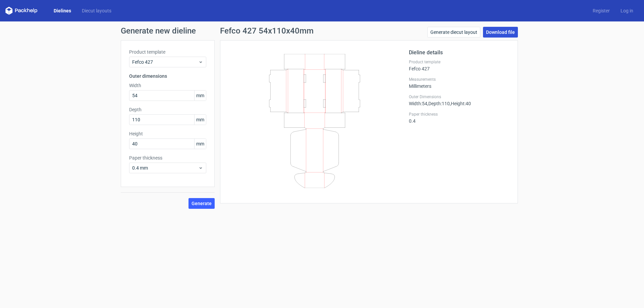 This screenshot has height=308, width=644. I want to click on span: 0.4 mm, so click(165, 168).